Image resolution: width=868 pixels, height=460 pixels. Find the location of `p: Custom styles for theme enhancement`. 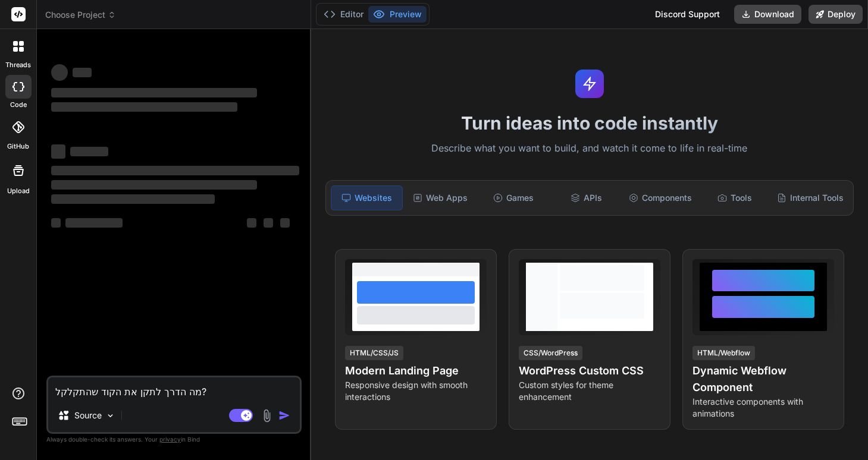

p: Custom styles for theme enhancement is located at coordinates (590, 391).